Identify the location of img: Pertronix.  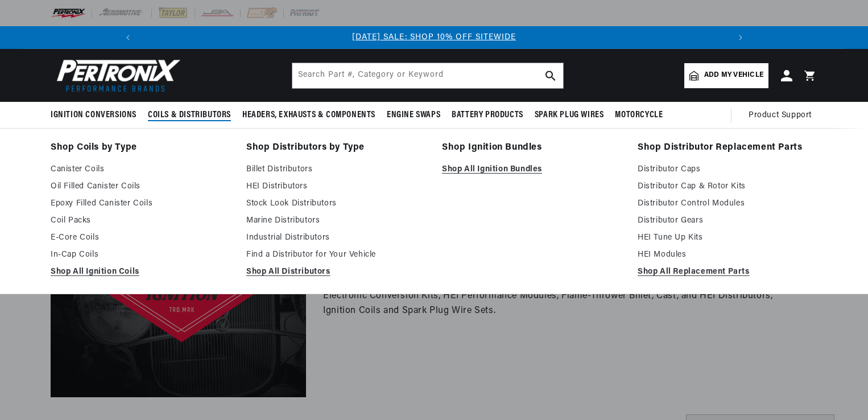
(116, 75).